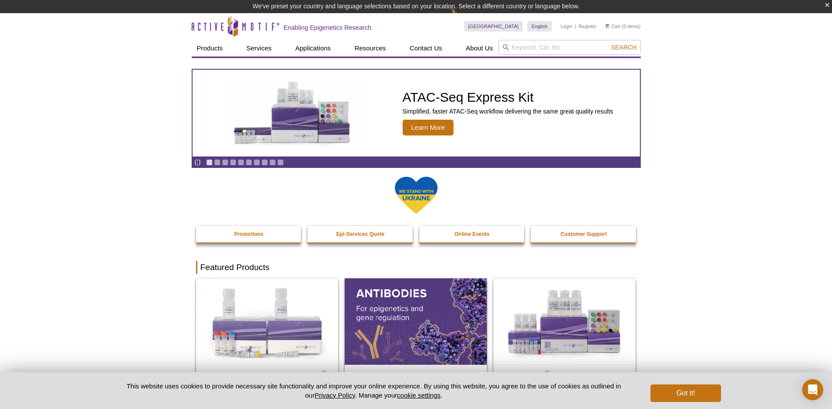 The image size is (832, 409). Describe the element at coordinates (267, 374) in the screenshot. I see `h2: DNA Library Prep Kit for Illumina` at that location.